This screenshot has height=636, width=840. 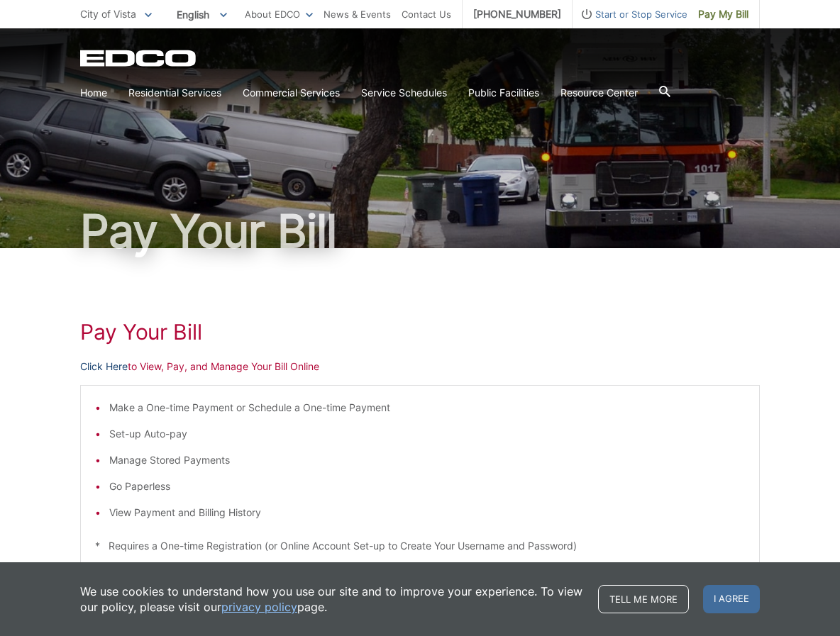 I want to click on span: Pay My Bill, so click(x=723, y=14).